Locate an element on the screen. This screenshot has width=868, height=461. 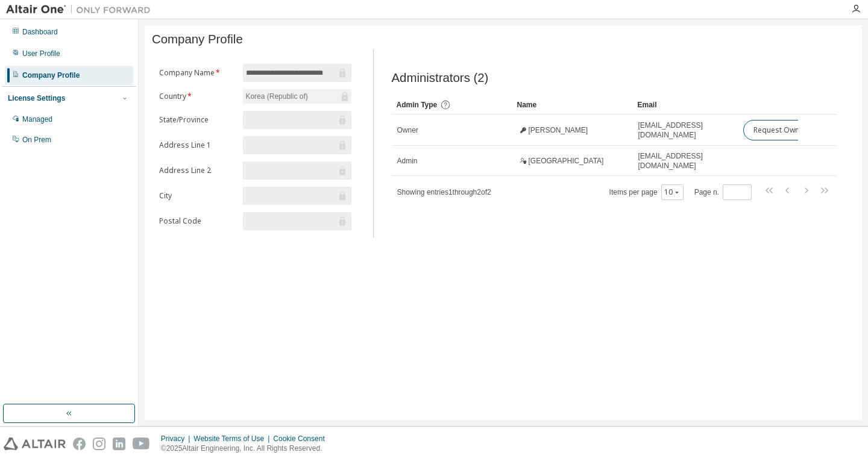
img: altair_logo.svg is located at coordinates (35, 443).